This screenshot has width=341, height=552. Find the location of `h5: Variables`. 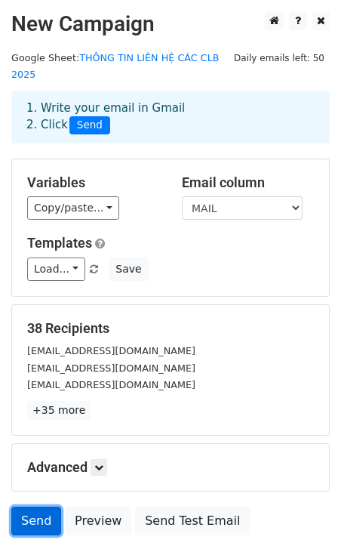

h5: Variables is located at coordinates (93, 183).